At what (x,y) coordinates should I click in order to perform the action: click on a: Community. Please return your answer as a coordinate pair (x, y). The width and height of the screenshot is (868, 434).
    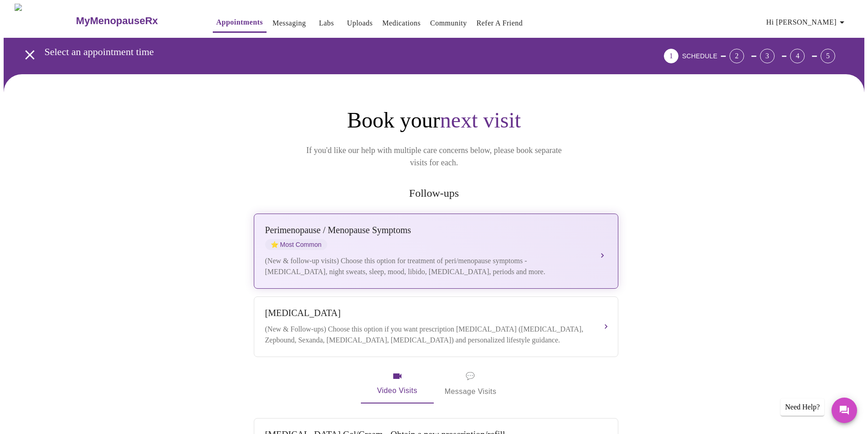
    Looking at the image, I should click on (448, 23).